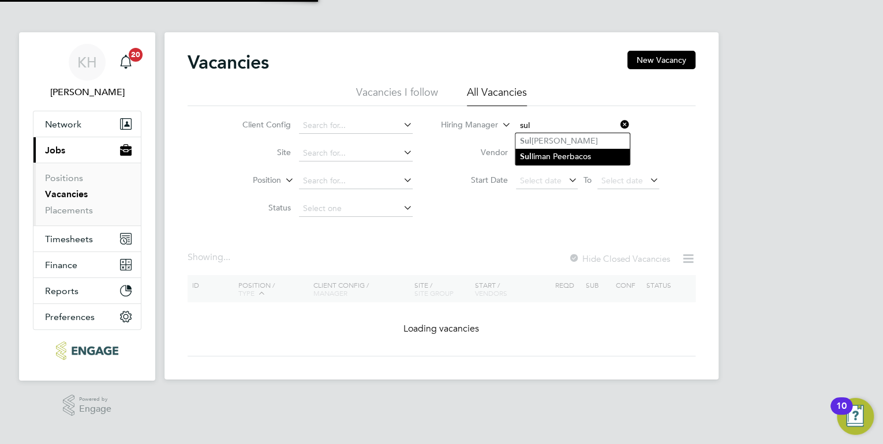 This screenshot has height=444, width=883. I want to click on span: Engage, so click(95, 409).